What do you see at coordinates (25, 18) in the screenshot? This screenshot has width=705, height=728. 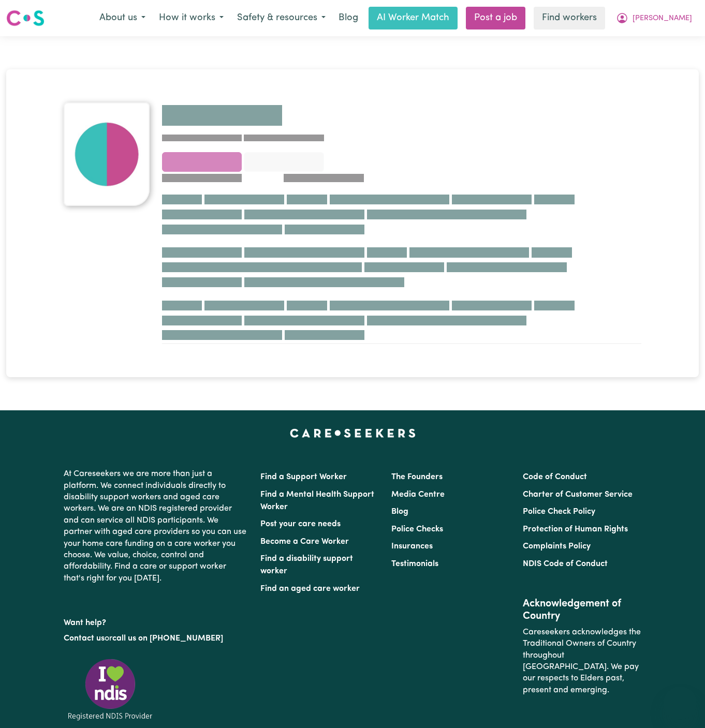 I see `img: Careseekers logo` at bounding box center [25, 18].